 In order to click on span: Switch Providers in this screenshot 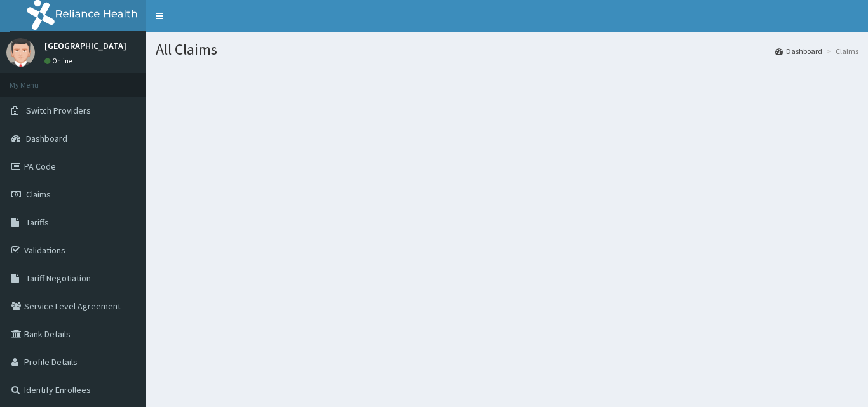, I will do `click(59, 111)`.